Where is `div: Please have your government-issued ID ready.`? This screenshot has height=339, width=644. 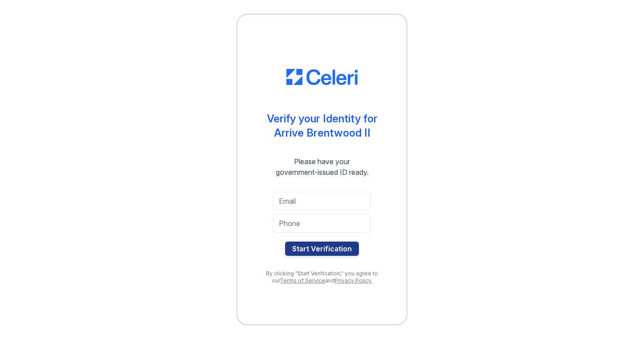 div: Please have your government-issued ID ready. is located at coordinates (322, 167).